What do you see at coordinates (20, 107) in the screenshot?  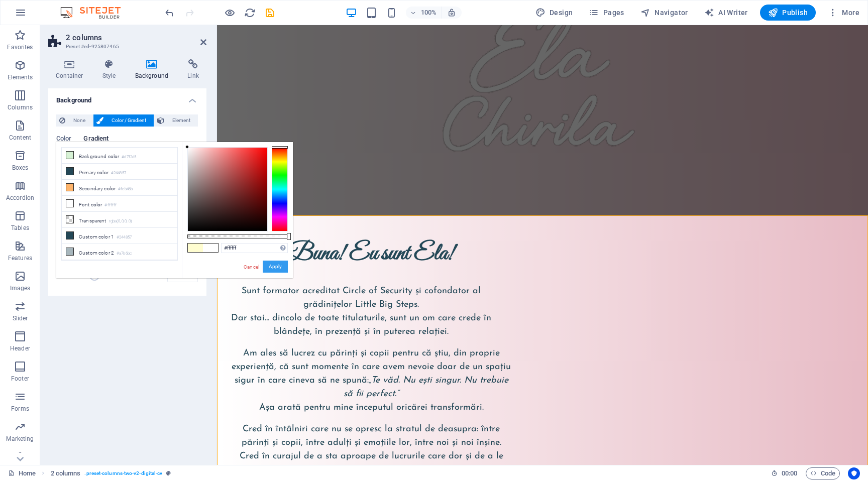 I see `p: Columns` at bounding box center [20, 107].